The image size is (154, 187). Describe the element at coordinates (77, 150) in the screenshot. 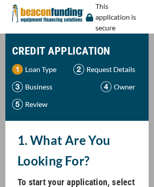

I see `h2: 1. What Are You Looking For?` at that location.